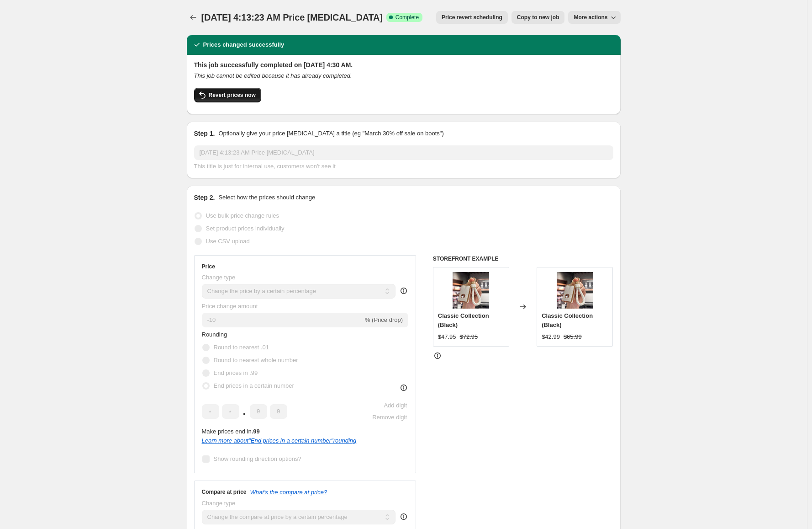 The image size is (812, 529). Describe the element at coordinates (209, 267) in the screenshot. I see `h3: Price` at that location.